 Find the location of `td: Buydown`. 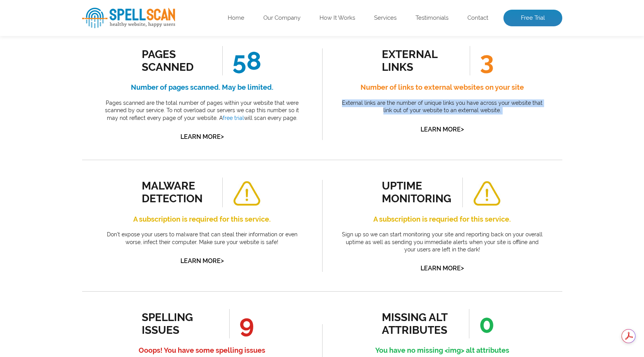

td: Buydown is located at coordinates (54, 28).